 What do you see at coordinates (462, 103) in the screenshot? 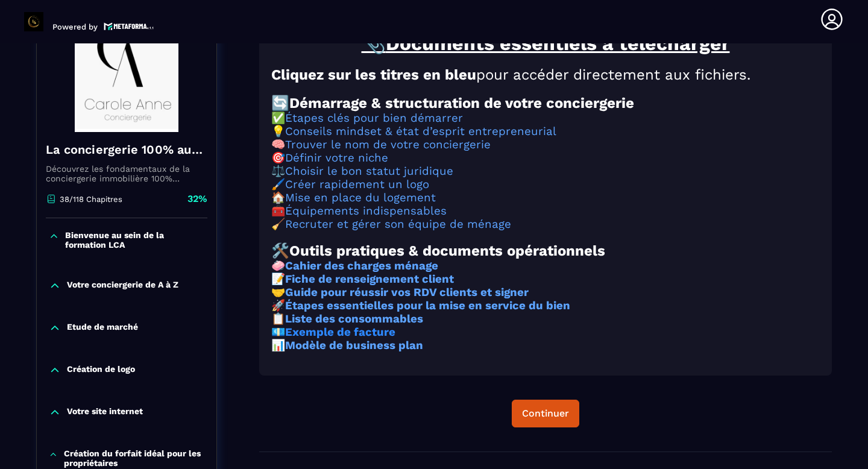
I see `strong: Démarrage & structuration de votre conciergerie` at bounding box center [462, 103].